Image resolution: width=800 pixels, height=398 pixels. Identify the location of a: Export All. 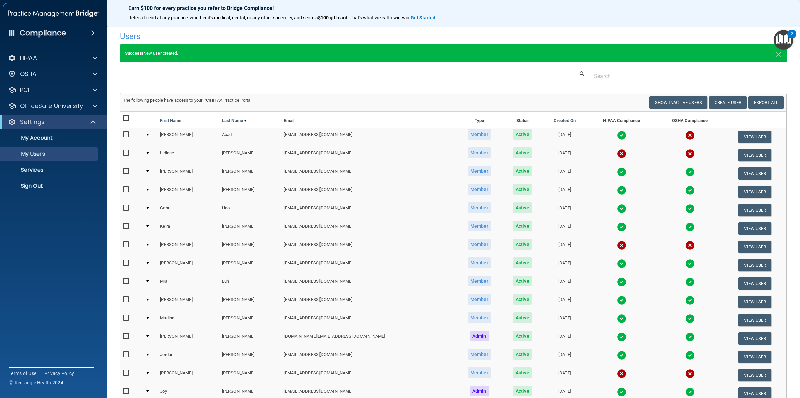
(766, 102).